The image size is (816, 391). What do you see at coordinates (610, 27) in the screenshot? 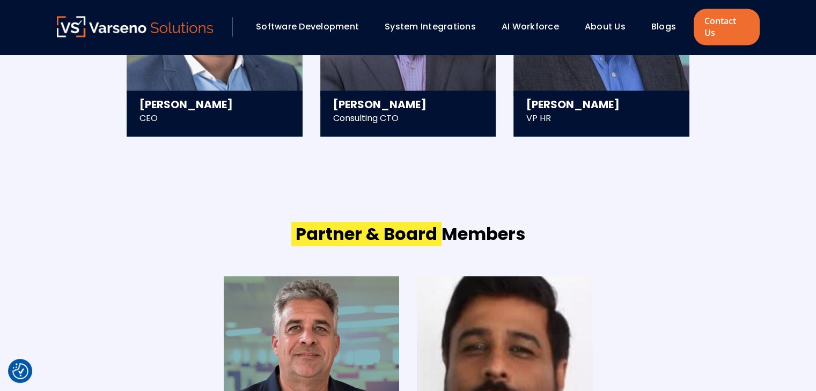
I see `div: About Us` at bounding box center [610, 27].